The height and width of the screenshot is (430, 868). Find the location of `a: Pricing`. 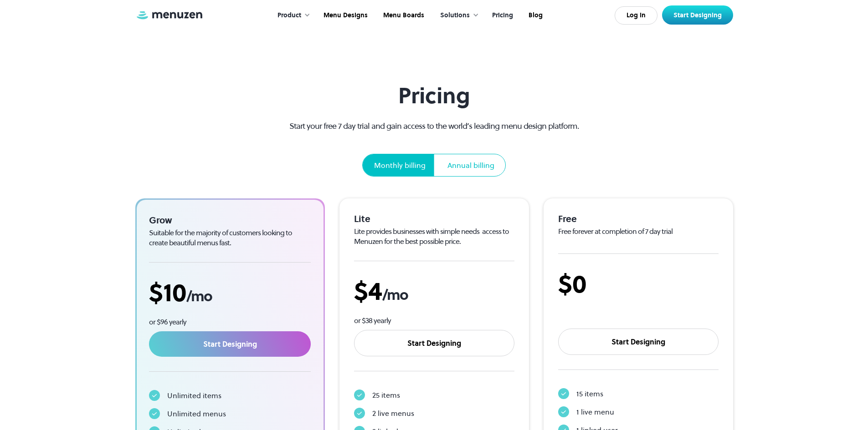

a: Pricing is located at coordinates (502, 16).